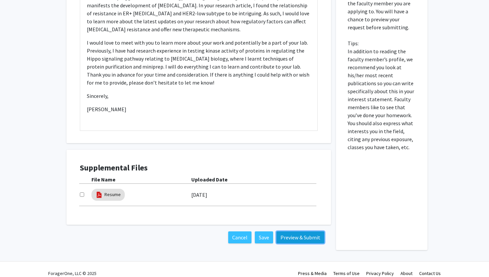 This screenshot has height=277, width=489. Describe the element at coordinates (199, 168) in the screenshot. I see `h4: Supplemental Files` at that location.